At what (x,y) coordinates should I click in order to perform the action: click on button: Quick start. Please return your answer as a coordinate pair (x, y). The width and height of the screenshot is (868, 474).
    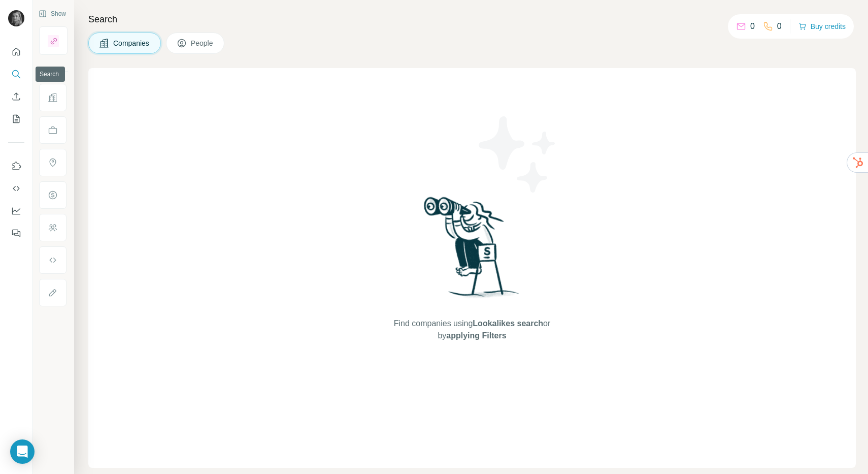
    Looking at the image, I should click on (16, 52).